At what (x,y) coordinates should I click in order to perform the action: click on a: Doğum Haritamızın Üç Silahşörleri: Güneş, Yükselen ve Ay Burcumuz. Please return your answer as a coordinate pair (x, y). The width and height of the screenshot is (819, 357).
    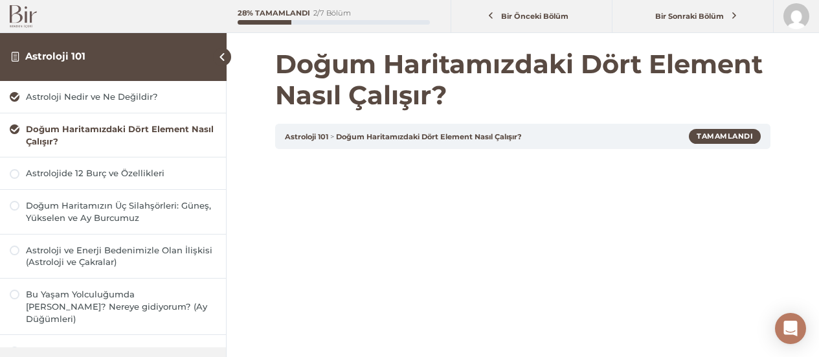
    Looking at the image, I should click on (113, 212).